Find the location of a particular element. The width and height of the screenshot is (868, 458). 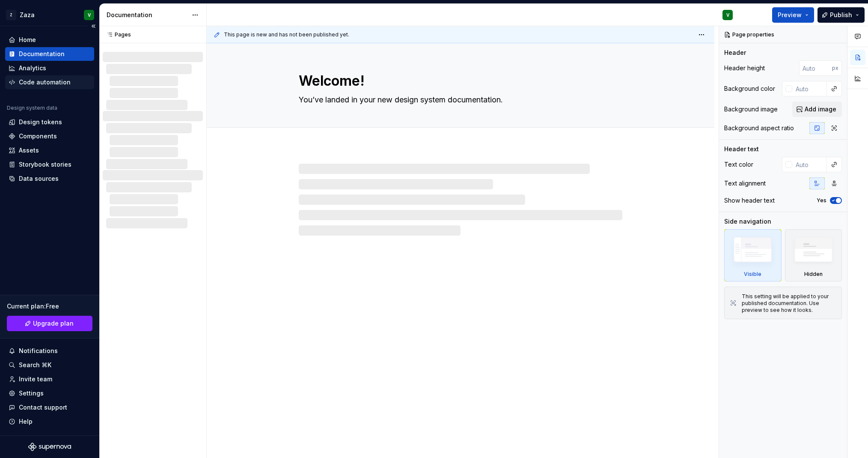

div: Background image is located at coordinates (750, 109).